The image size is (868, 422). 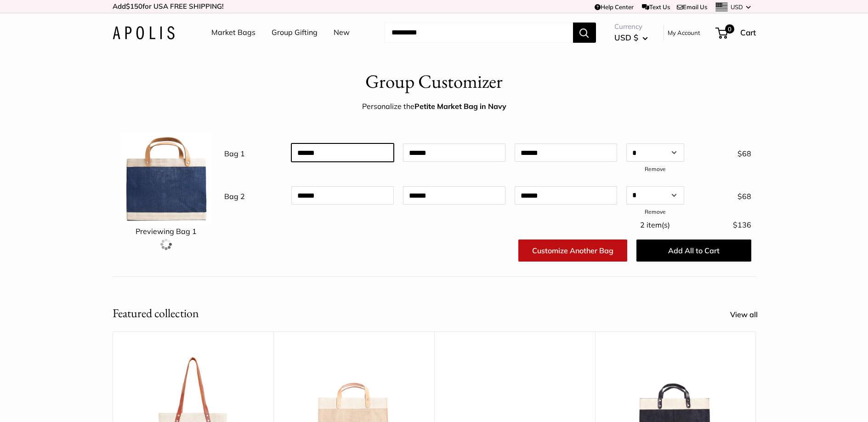 What do you see at coordinates (749, 315) in the screenshot?
I see `a: View all` at bounding box center [749, 315].